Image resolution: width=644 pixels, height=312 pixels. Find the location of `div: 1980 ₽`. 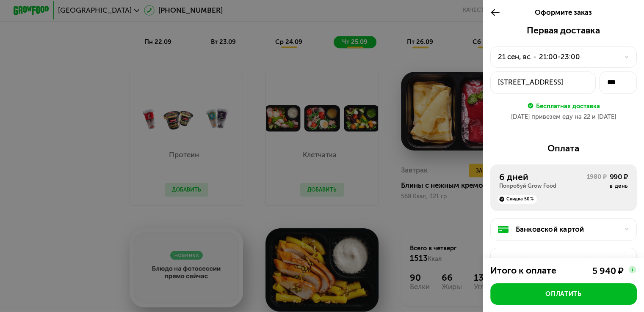

div: 1980 ₽ is located at coordinates (596, 181).